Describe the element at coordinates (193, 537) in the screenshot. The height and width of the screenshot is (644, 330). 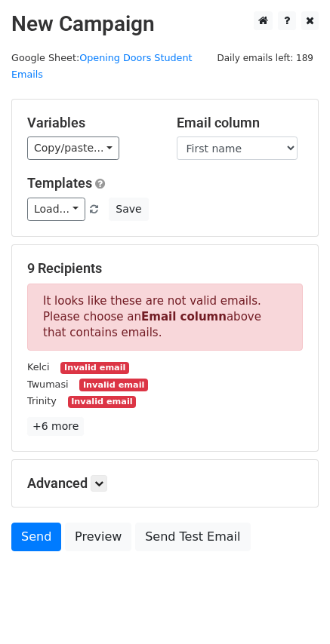
I see `a: Send Test Email` at that location.